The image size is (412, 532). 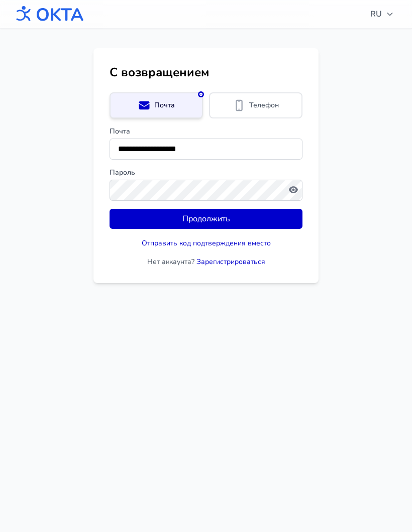 What do you see at coordinates (206, 72) in the screenshot?
I see `h1: С возвращением` at bounding box center [206, 72].